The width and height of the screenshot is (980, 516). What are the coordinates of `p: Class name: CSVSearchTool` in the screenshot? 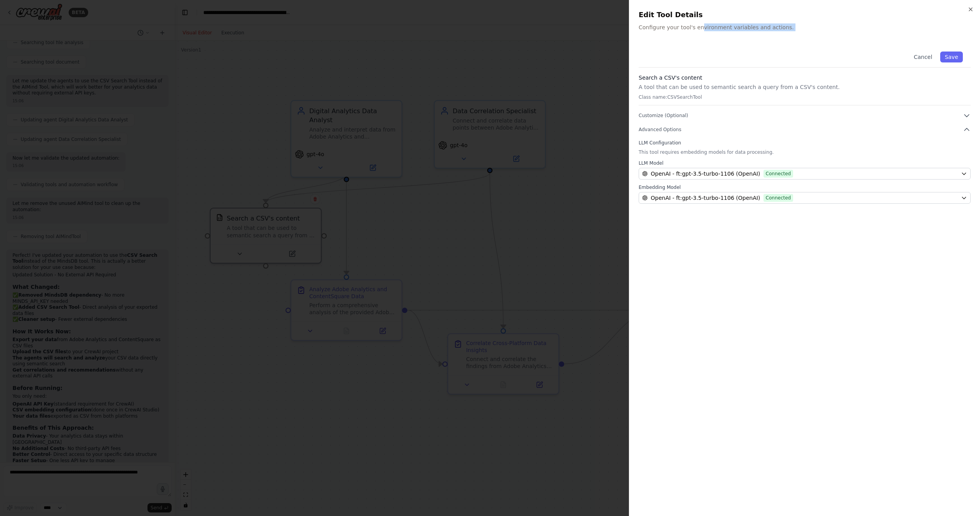 It's located at (804, 97).